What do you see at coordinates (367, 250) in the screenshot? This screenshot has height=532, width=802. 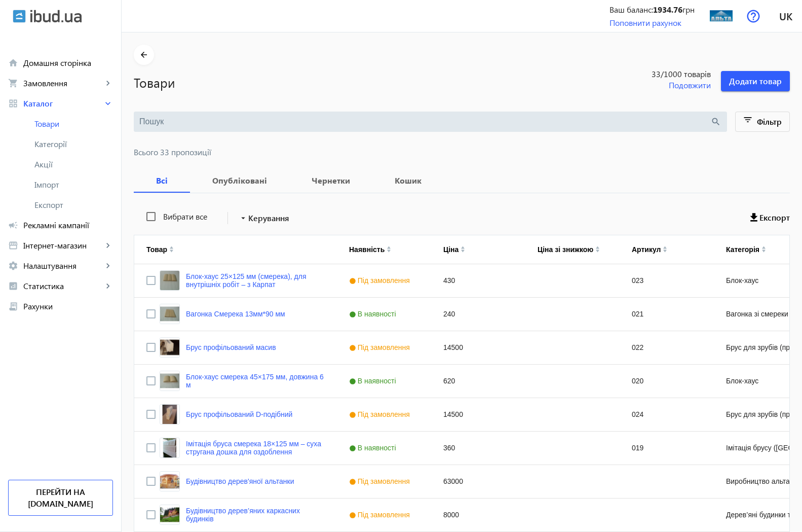 I see `div: Наявність` at bounding box center [367, 250].